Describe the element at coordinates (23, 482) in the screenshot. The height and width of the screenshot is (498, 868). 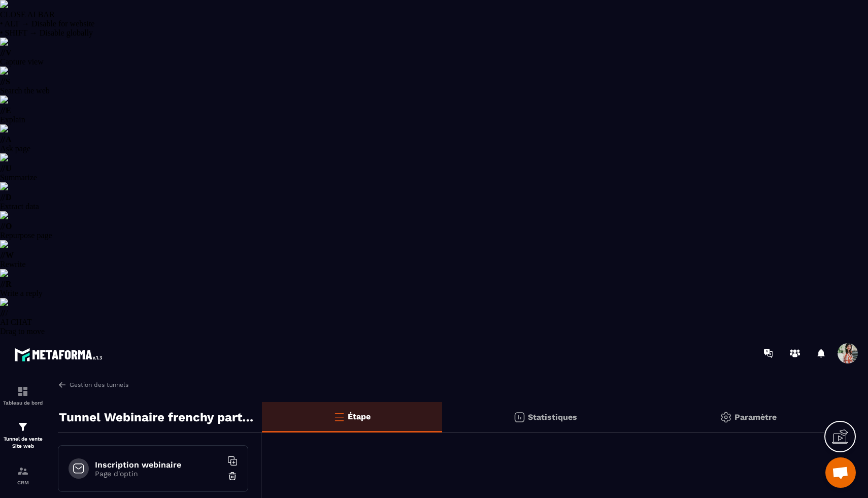
I see `p: CRM` at that location.